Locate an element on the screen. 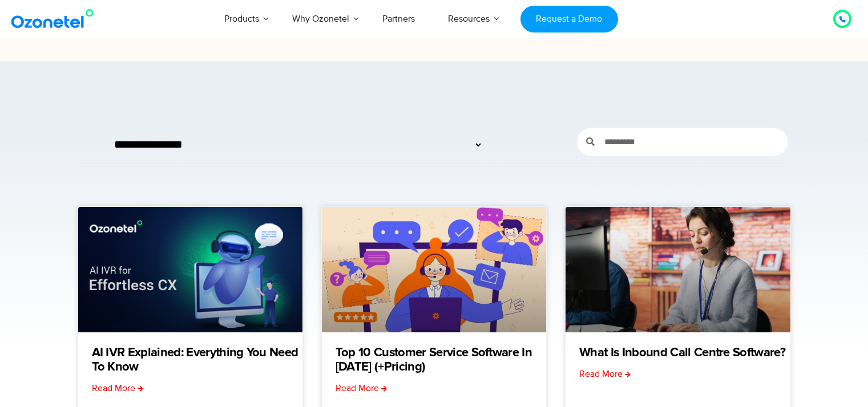 The height and width of the screenshot is (407, 868). a: Read more about Top 10 Customer Service Software in 2025 (+Pricing) is located at coordinates (361, 389).